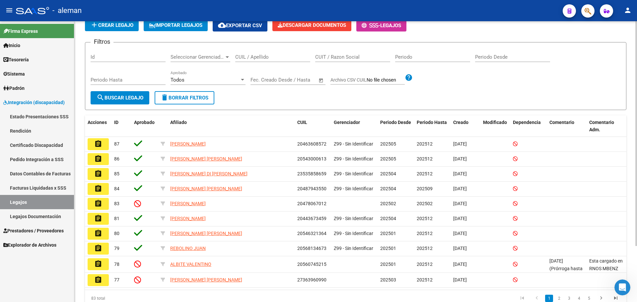 The image size is (637, 302). What do you see at coordinates (312, 25) in the screenshot?
I see `span: Descargar Documentos` at bounding box center [312, 25].